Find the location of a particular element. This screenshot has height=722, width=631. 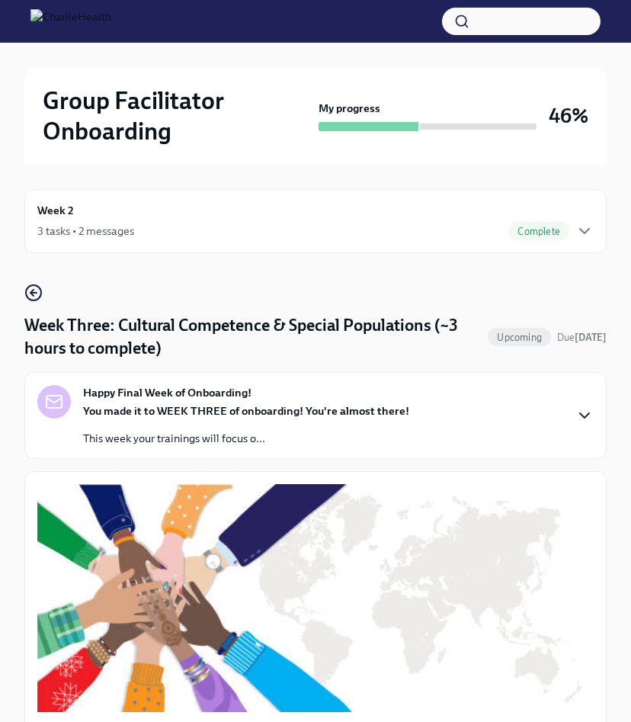

span: Upcoming is located at coordinates (519, 337).